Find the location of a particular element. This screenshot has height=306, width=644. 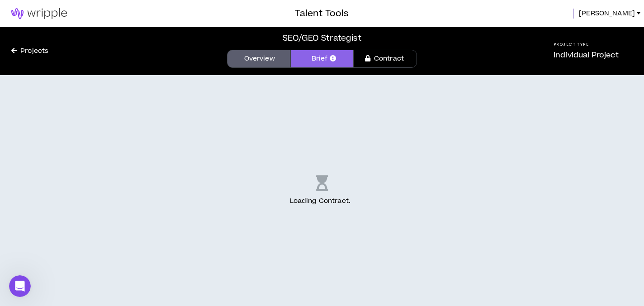

h5: Project Type is located at coordinates (587, 44).